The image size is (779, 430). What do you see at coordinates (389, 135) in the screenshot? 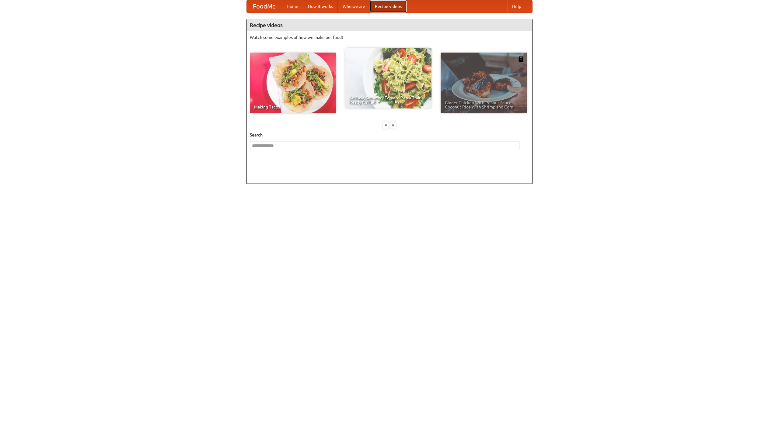
I see `h5: Search` at bounding box center [389, 135].